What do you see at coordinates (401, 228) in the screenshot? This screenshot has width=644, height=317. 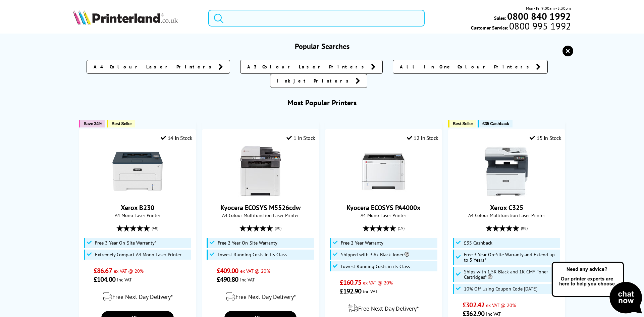 I see `span: (19)` at bounding box center [401, 228].